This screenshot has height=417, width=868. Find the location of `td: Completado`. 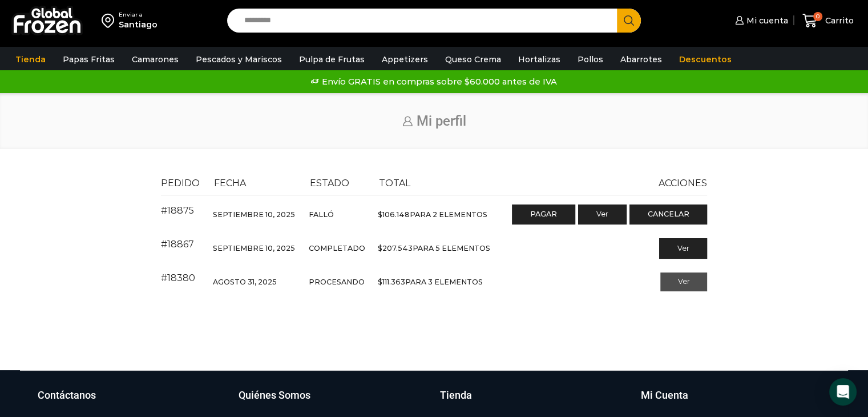

td: Completado is located at coordinates (338, 248).